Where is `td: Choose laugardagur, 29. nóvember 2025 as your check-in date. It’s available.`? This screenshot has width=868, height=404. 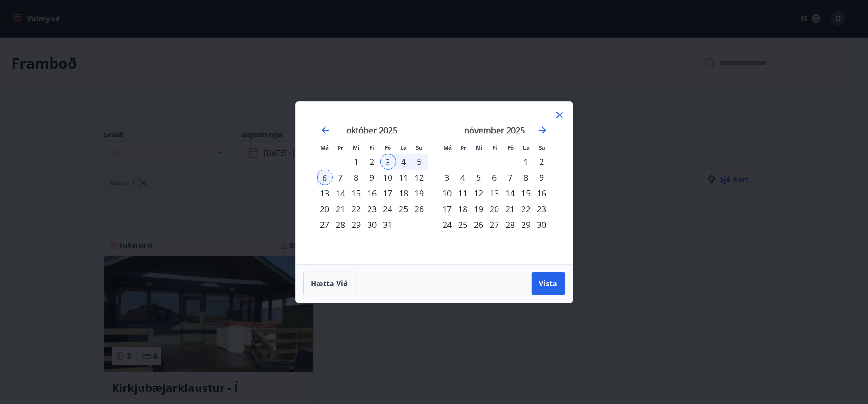 td: Choose laugardagur, 29. nóvember 2025 as your check-in date. It’s available. is located at coordinates (526, 225).